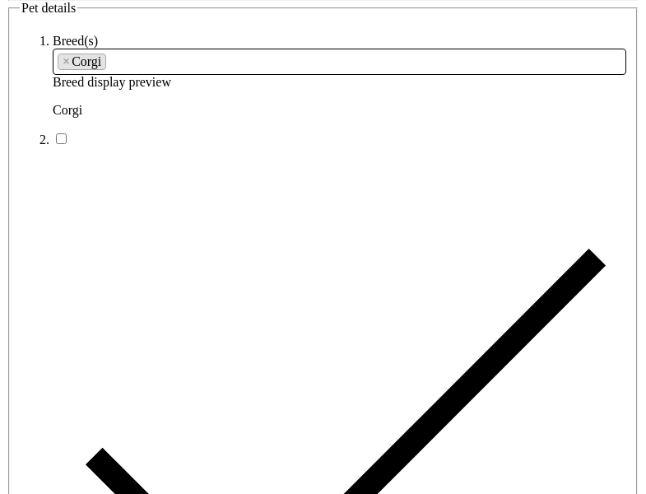  Describe the element at coordinates (75, 40) in the screenshot. I see `label: Breed(s)` at that location.